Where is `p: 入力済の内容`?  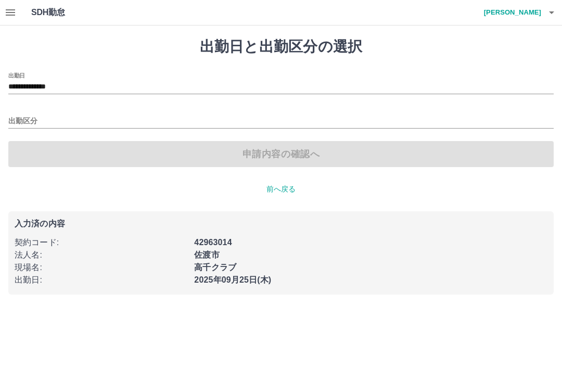 p: 入力済の内容 is located at coordinates (281, 224).